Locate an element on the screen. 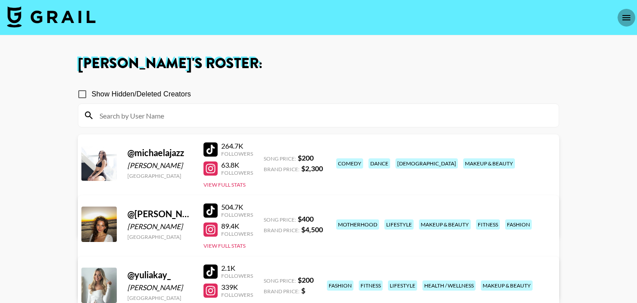  div: 339K is located at coordinates (237, 287).